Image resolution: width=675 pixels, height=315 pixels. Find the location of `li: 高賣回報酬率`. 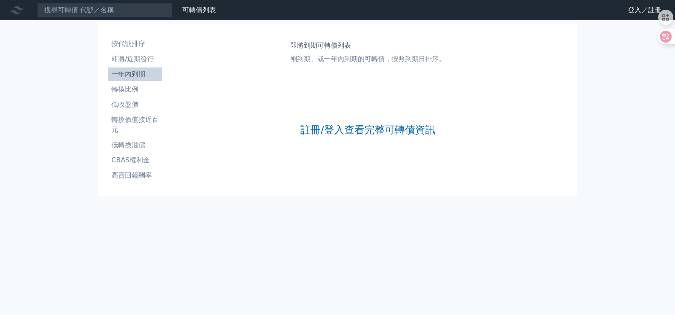

li: 高賣回報酬率 is located at coordinates (135, 175).